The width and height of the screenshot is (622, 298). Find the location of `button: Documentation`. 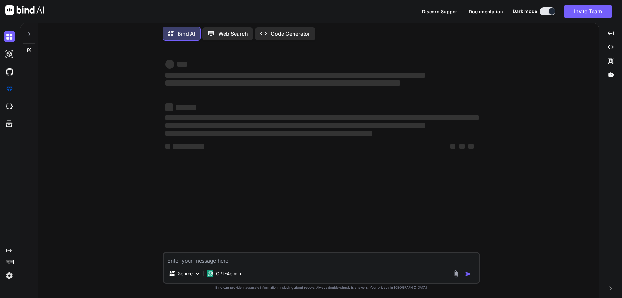

button: Documentation is located at coordinates (486, 11).